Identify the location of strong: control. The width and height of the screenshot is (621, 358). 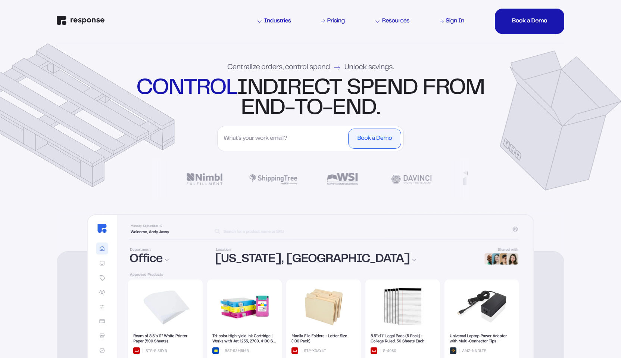
(187, 88).